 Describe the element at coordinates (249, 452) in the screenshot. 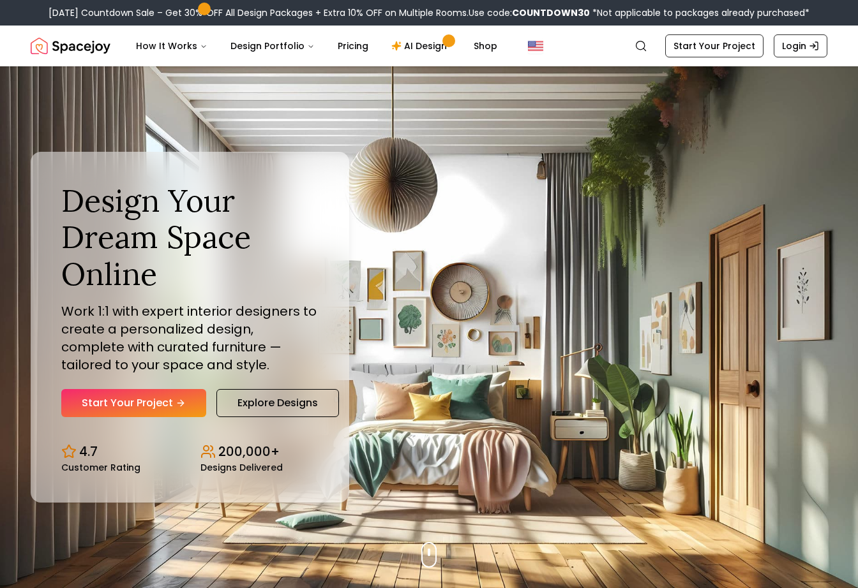

I see `p: 200,000+` at that location.